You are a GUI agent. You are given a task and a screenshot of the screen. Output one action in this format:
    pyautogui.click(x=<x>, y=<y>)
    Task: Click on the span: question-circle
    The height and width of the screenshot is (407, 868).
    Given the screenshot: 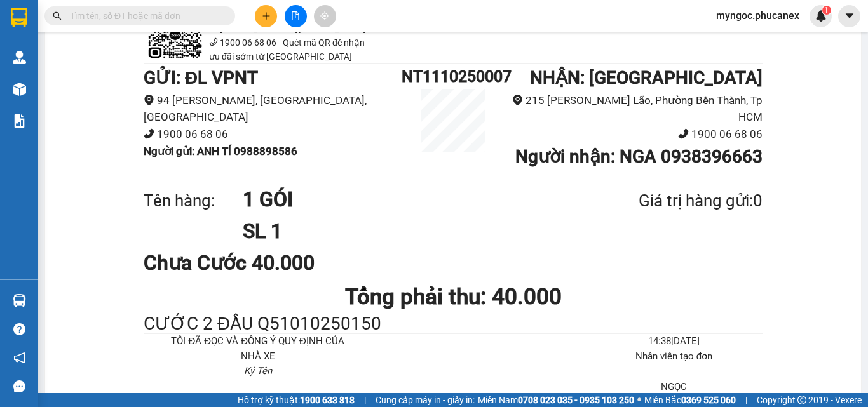 What is the action you would take?
    pyautogui.click(x=19, y=329)
    